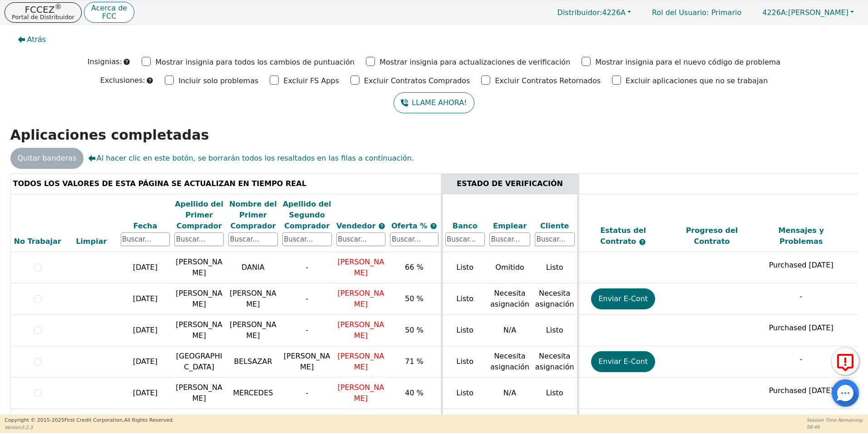 This screenshot has width=868, height=434. What do you see at coordinates (595, 12) in the screenshot?
I see `button: Distribuidor:4226A` at bounding box center [595, 12].